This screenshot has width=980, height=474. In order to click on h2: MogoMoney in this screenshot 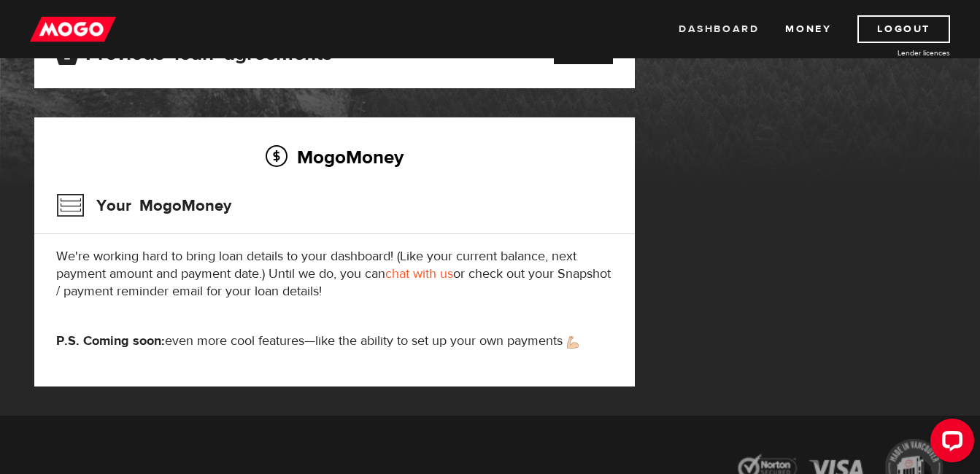, I will do `click(334, 157)`.